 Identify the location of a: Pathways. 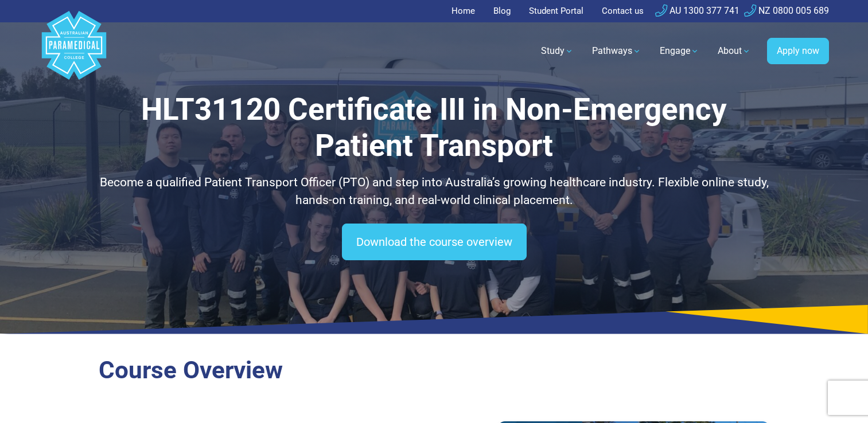
(617, 51).